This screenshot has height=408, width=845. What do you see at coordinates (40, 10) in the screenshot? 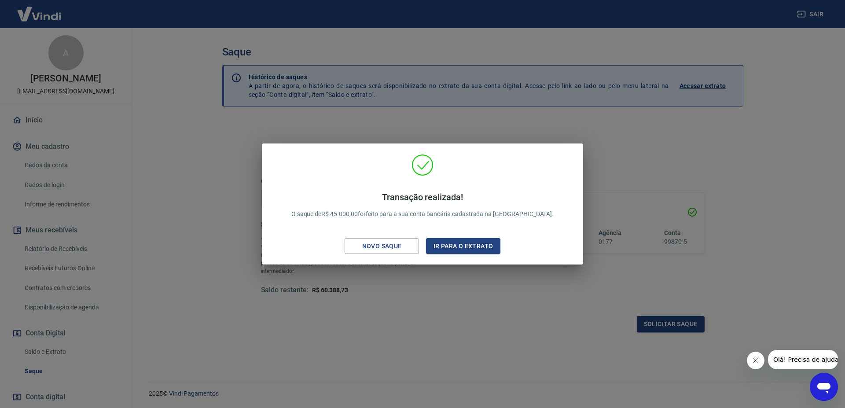
I see `span: Olá! Precisa de ajuda?` at bounding box center [40, 10].